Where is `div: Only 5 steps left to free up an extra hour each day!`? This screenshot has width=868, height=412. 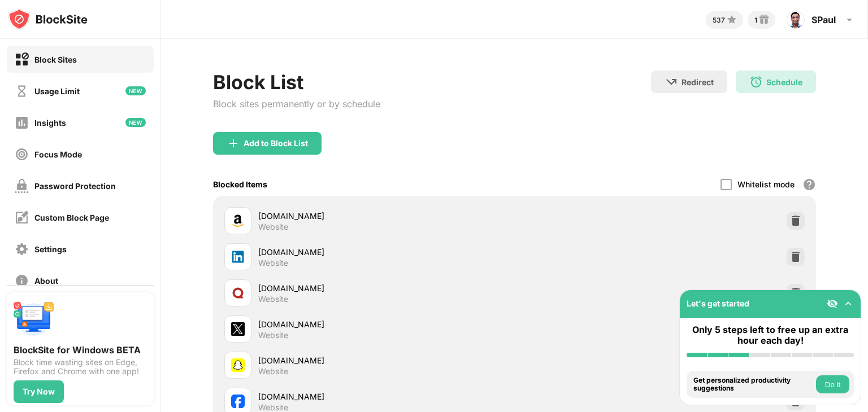
div: Only 5 steps left to free up an extra hour each day! is located at coordinates (770, 335).